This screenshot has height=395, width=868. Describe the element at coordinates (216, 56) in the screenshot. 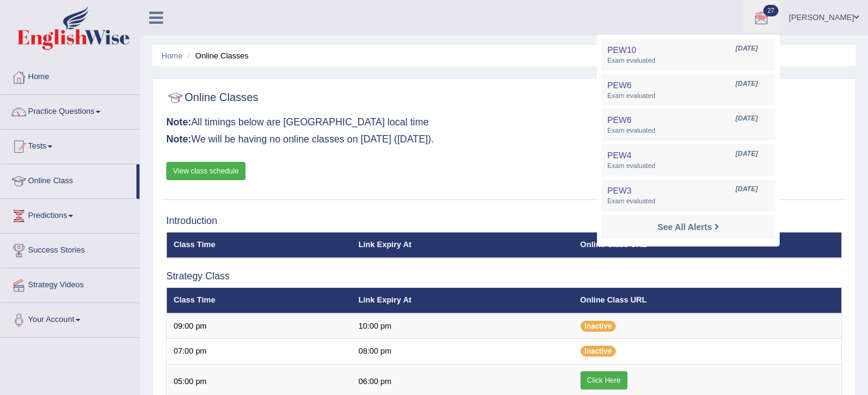

I see `li: Online Classes` at that location.